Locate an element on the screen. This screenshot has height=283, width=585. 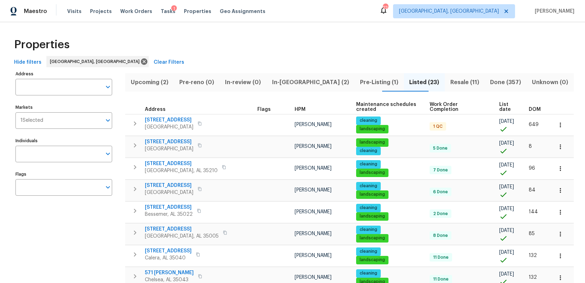
span: 144 is located at coordinates (533, 212).